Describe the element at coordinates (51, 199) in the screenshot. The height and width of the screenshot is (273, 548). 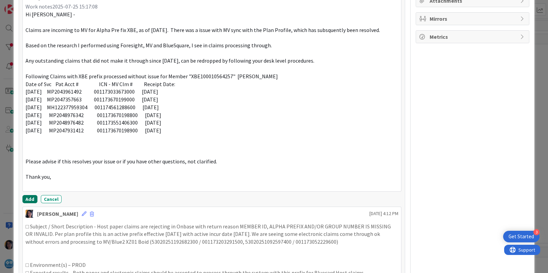
I see `button: Cancel` at that location.